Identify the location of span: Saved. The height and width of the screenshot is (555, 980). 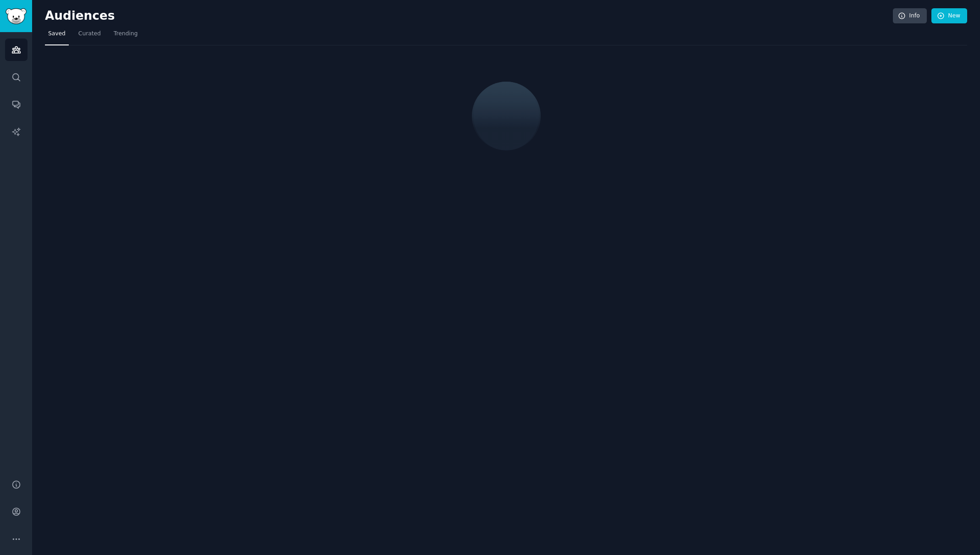
(57, 34).